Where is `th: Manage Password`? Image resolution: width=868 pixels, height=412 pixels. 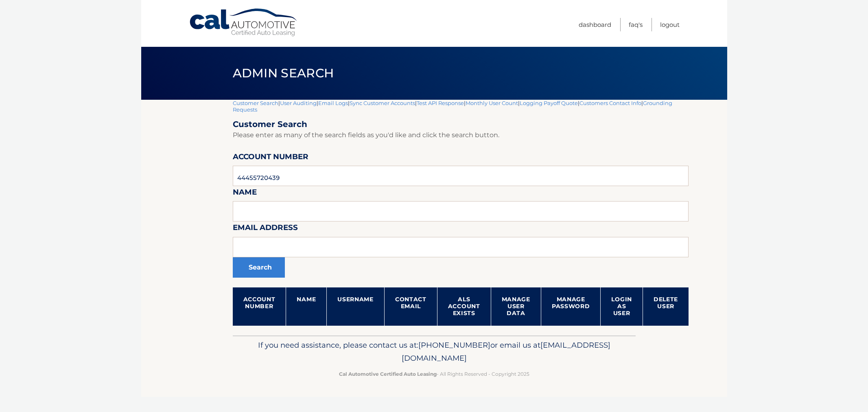 th: Manage Password is located at coordinates (571, 307).